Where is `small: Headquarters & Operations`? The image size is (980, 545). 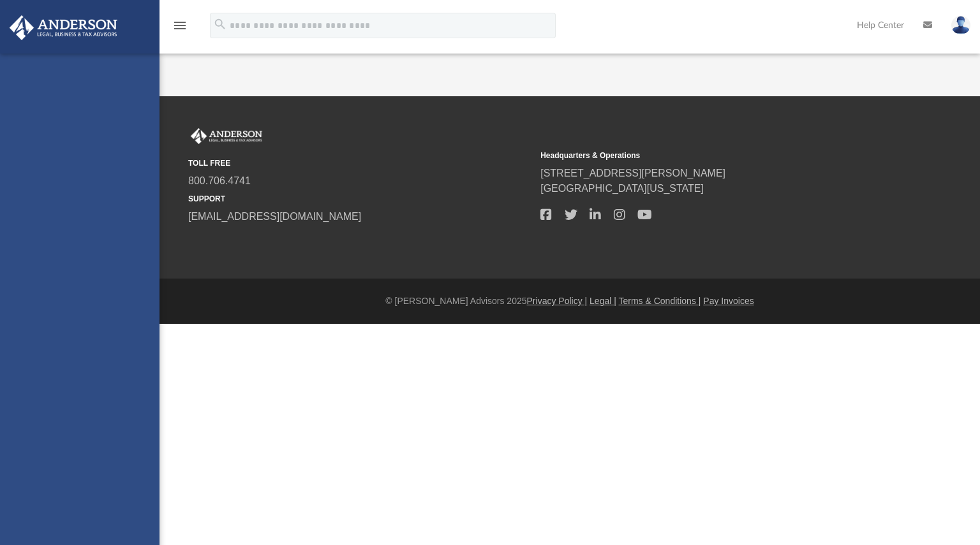
small: Headquarters & Operations is located at coordinates (712, 155).